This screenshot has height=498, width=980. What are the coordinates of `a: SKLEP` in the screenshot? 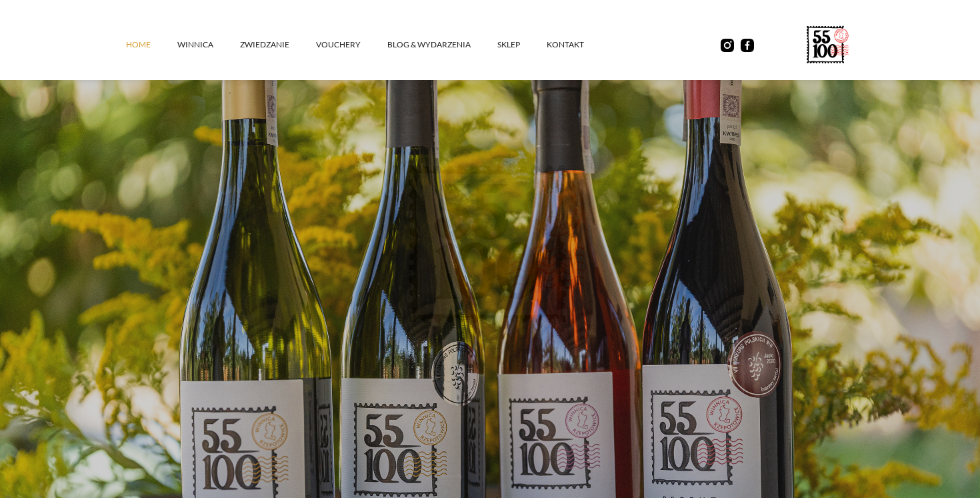 It's located at (522, 45).